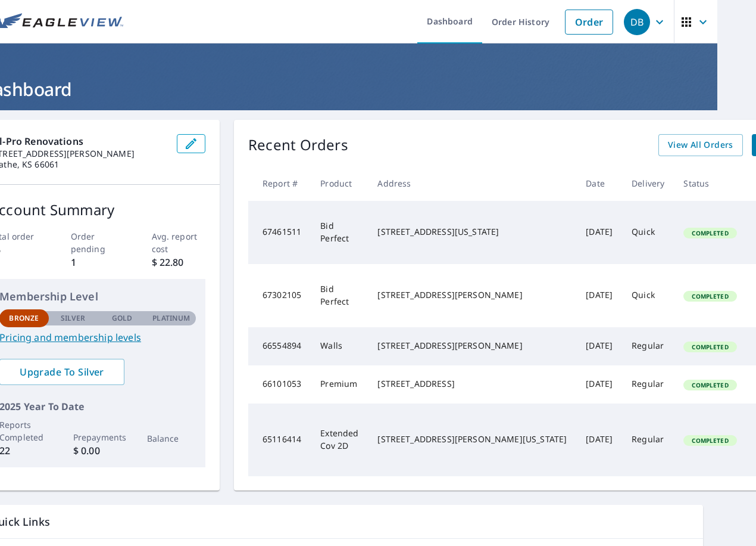  I want to click on td: Extended Cov 2D, so click(339, 439).